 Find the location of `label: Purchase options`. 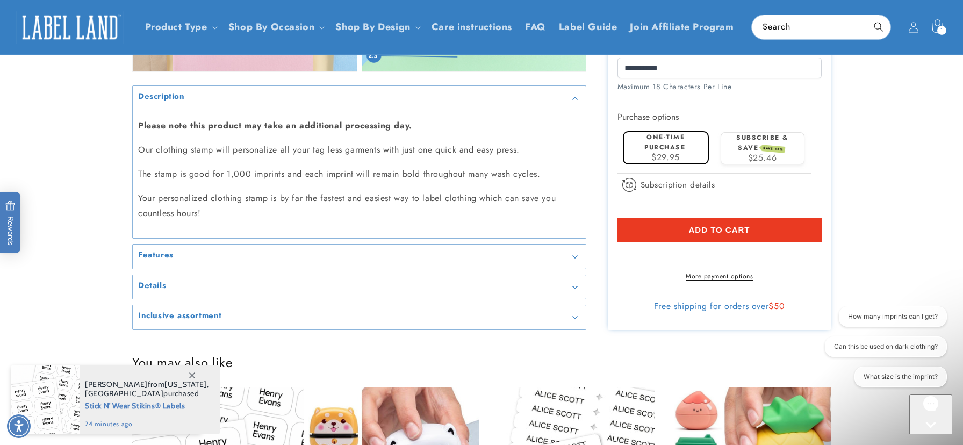

label: Purchase options is located at coordinates (648, 116).